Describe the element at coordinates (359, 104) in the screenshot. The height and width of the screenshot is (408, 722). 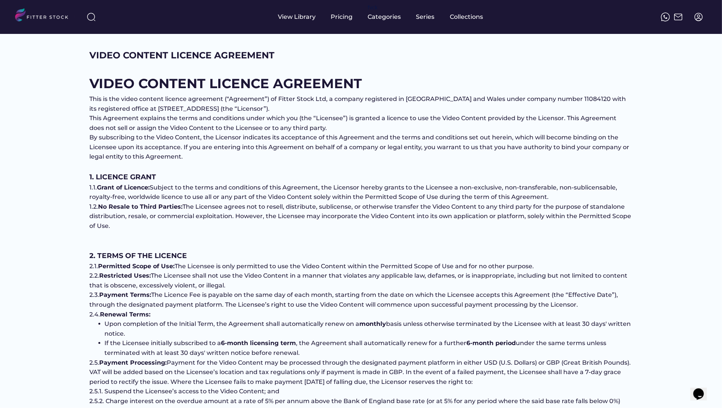
I see `span: This is the video content licence agreement (“Agreement”) of Fitter Stock Ltd, a company register...` at that location.